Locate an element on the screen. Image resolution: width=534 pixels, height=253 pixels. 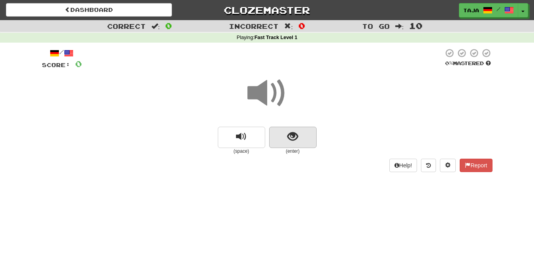
strong: Fast Track Level 1 is located at coordinates (276, 38).